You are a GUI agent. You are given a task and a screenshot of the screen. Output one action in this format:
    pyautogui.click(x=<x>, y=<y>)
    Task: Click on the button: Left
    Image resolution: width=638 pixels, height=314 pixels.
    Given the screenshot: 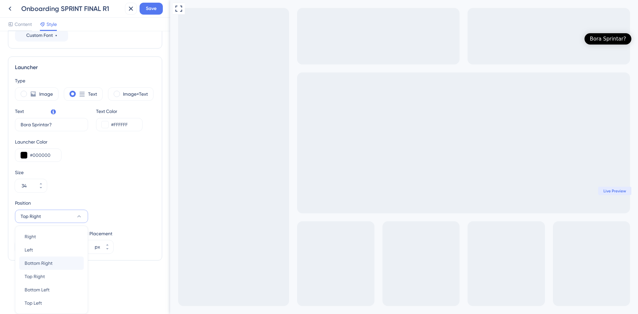 What is the action you would take?
    pyautogui.click(x=51, y=250)
    